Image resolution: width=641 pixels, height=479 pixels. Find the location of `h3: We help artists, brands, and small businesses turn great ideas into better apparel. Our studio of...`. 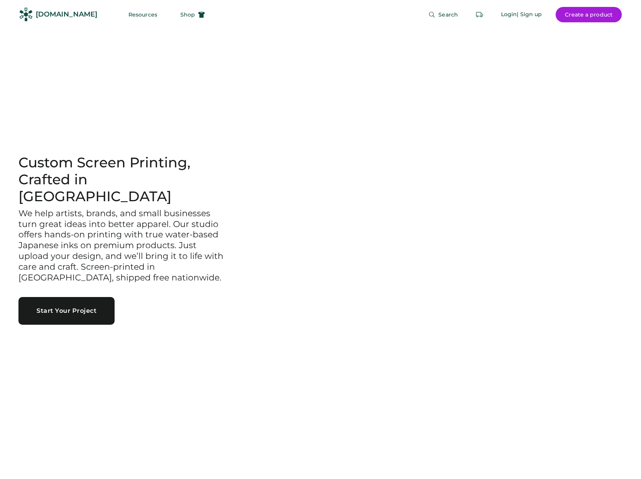

h3: We help artists, brands, and small businesses turn great ideas into better apparel. Our studio of... is located at coordinates (122, 246).